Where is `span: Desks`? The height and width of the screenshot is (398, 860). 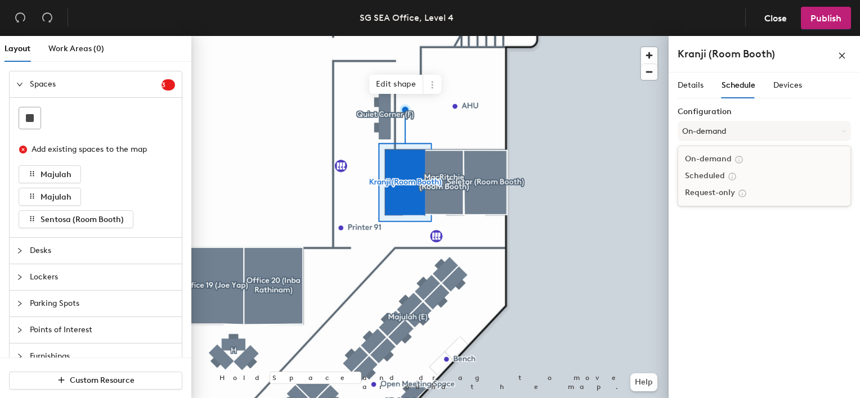
span: Desks is located at coordinates (102, 251).